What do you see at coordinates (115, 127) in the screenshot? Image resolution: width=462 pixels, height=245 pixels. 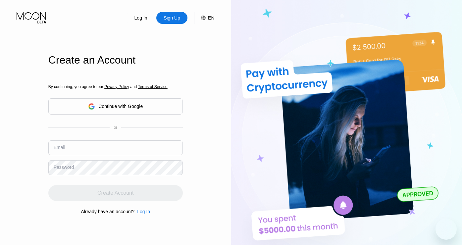 I see `div: or` at bounding box center [115, 127].